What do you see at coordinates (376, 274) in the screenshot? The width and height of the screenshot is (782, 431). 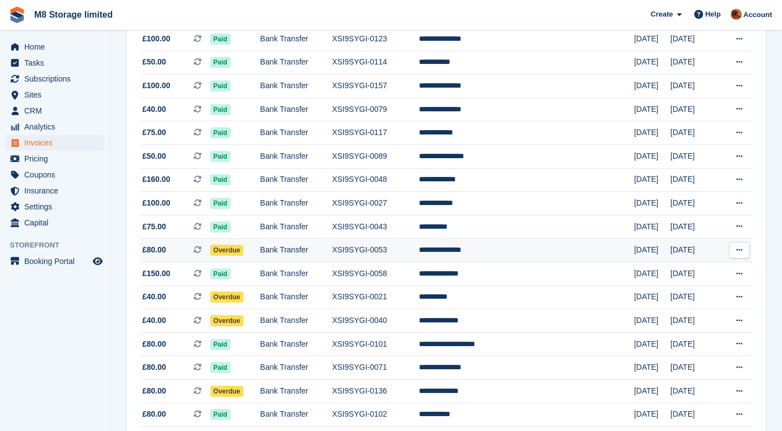 I see `td: XSI9SYGI-0058` at bounding box center [376, 274].